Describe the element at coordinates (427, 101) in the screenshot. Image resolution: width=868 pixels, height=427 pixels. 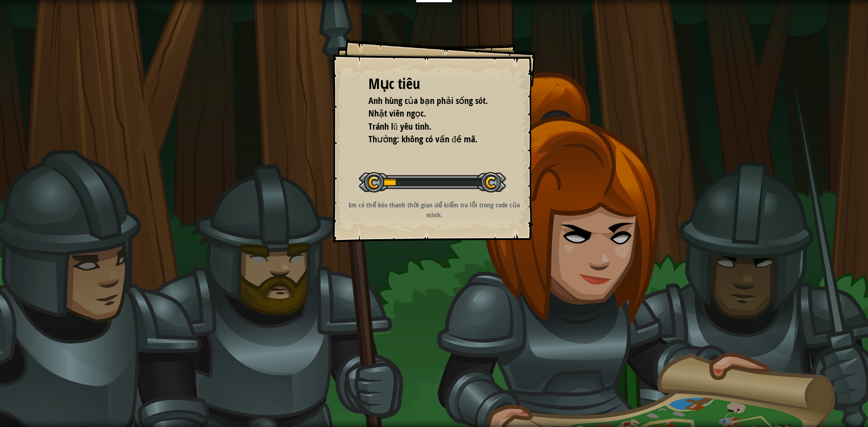
I see `li: Anh hùng của bạn phải sống sót.` at that location.